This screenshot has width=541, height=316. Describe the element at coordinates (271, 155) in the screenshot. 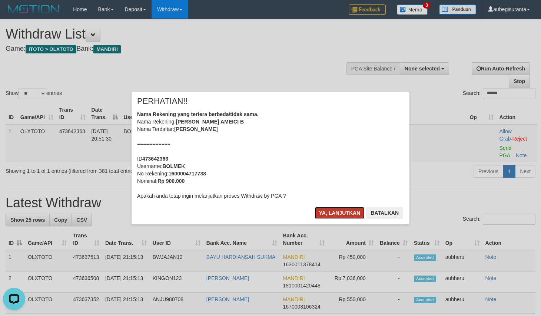

I see `div: Nama Rekening: Nama Terdaftar: =========== ID Username: No Rekening: Nominal: Apakah anda tetap i...` at that location.